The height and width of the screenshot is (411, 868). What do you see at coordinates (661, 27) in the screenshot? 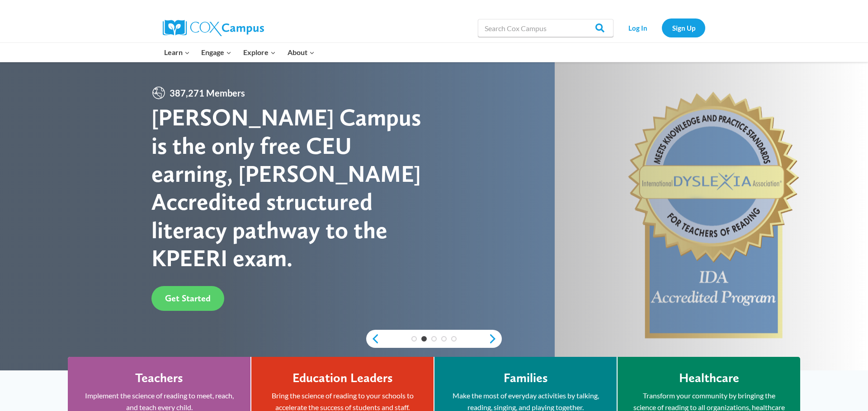
I see `nav: Secondary Navigation` at bounding box center [661, 27].